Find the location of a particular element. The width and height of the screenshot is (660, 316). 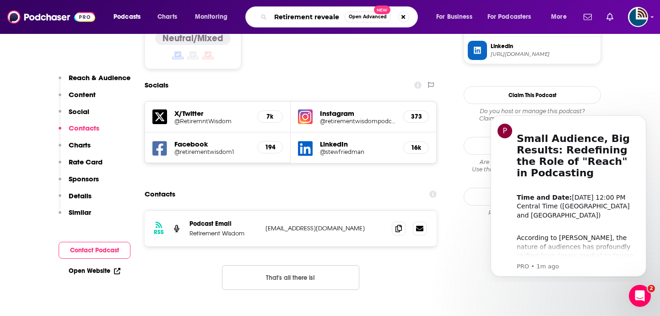

button: Nothing here. is located at coordinates (291, 277).